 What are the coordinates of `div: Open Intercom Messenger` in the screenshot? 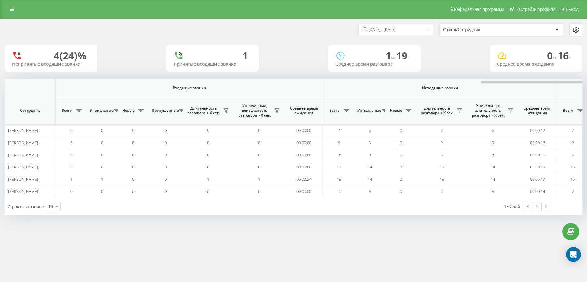 It's located at (574, 255).